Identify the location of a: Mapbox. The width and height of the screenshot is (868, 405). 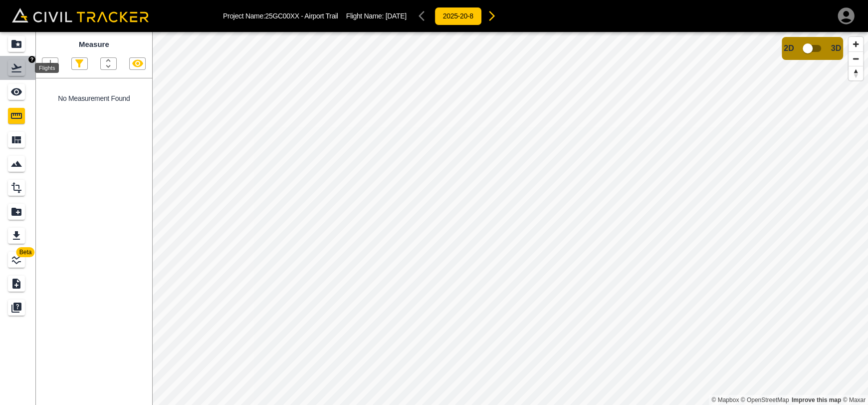
(725, 400).